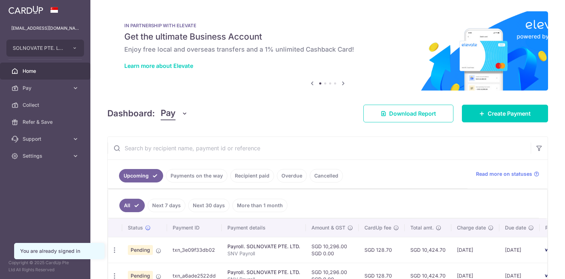 This screenshot has width=565, height=279. What do you see at coordinates (328, 49) in the screenshot?
I see `h6: Enjoy free local and overseas transfers and a 1% unlimited Cashback Card!` at bounding box center [328, 49].